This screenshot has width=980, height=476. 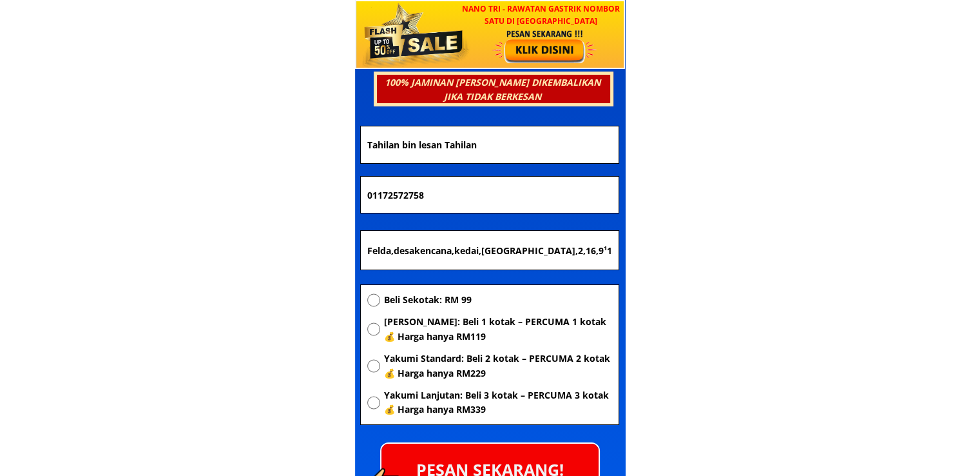 I want to click on span: Beli Sekotak: RM 99, so click(x=497, y=299).